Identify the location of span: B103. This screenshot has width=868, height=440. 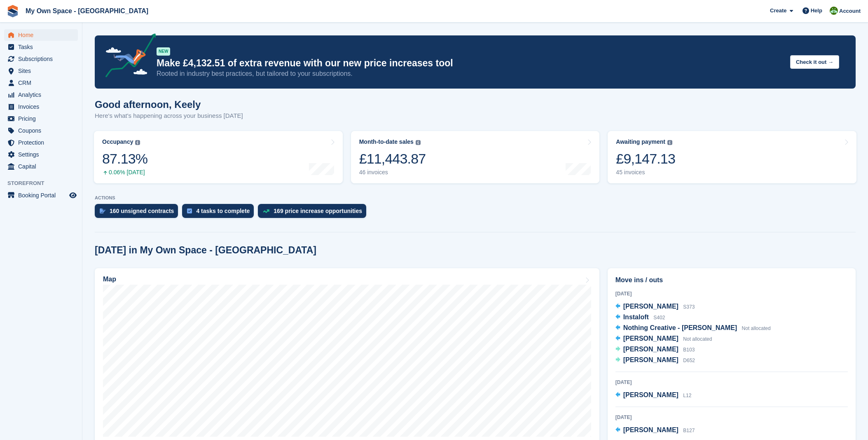
(689, 350).